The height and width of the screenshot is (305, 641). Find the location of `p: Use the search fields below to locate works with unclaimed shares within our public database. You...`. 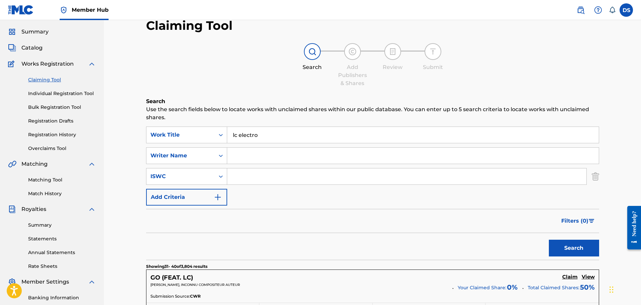

p: Use the search fields below to locate works with unclaimed shares within our public database. You... is located at coordinates (373, 114).